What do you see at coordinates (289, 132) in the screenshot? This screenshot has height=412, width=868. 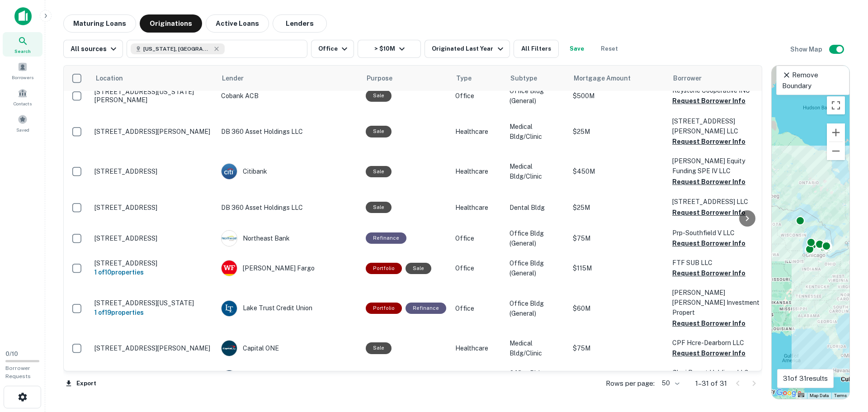 I see `p: DB 360 Asset Holdings LLC` at bounding box center [289, 132].